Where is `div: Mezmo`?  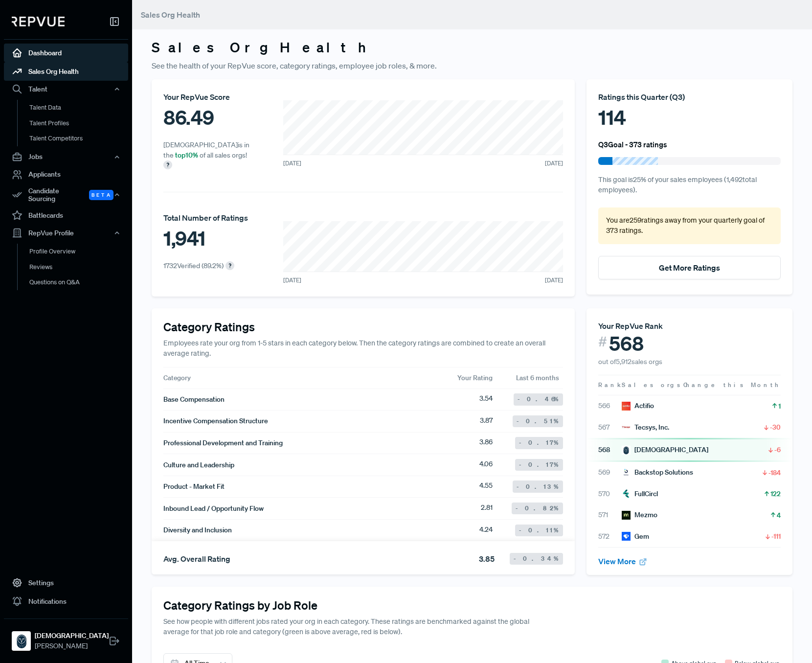 div: Mezmo is located at coordinates (639, 515).